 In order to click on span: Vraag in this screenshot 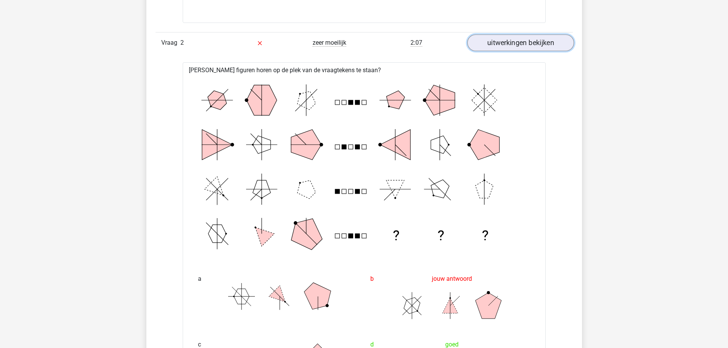, I will do `click(171, 43)`.